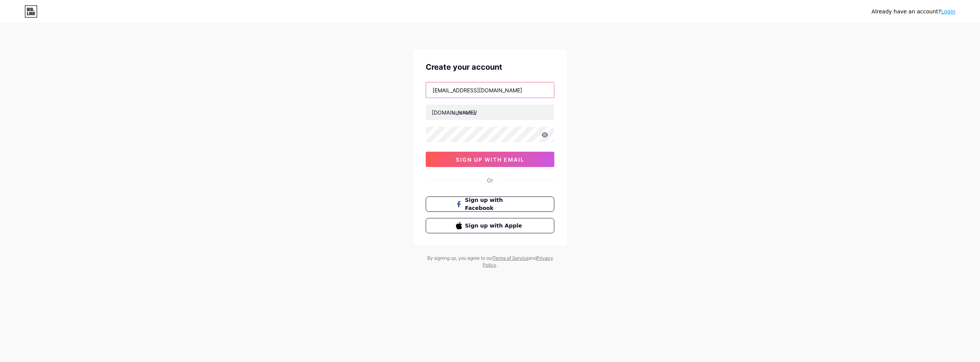 The width and height of the screenshot is (980, 362). Describe the element at coordinates (490, 261) in the screenshot. I see `div: By signing up, you agree to our and .` at that location.